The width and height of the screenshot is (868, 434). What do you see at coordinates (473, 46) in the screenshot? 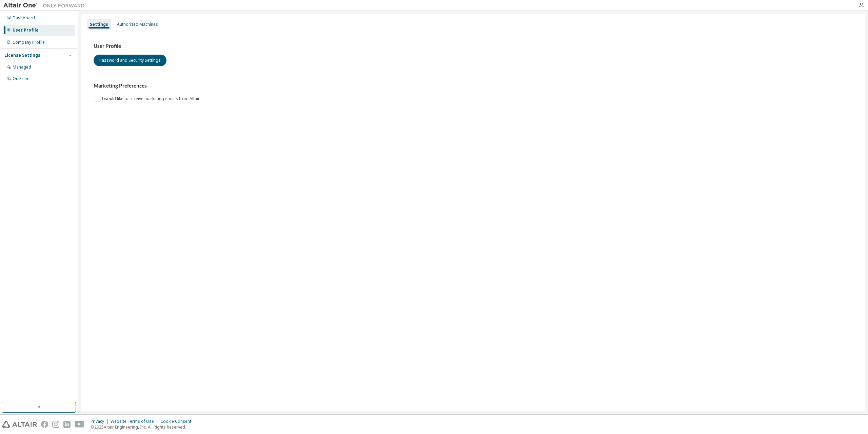
I see `h3: User Profile` at bounding box center [473, 46].